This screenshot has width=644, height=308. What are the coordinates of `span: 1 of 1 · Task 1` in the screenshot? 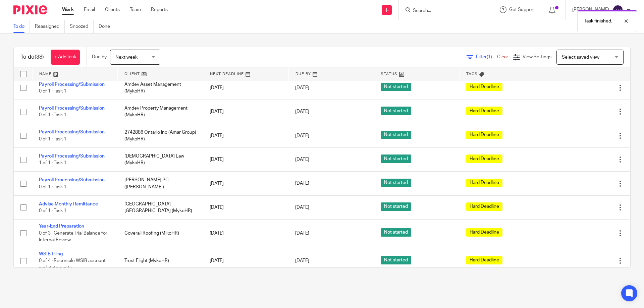 It's located at (53, 163).